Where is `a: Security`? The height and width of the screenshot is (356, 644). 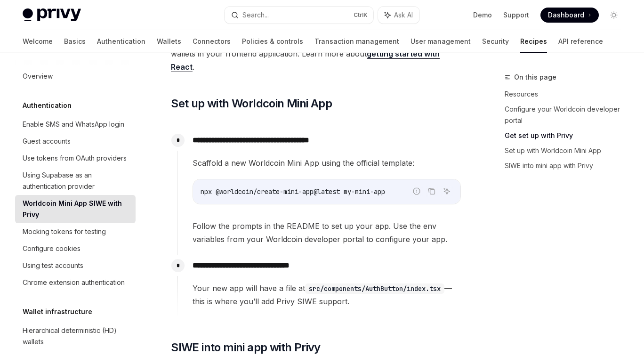 a: Security is located at coordinates (496, 42).